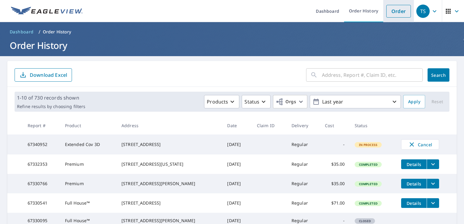 The width and height of the screenshot is (464, 224). Describe the element at coordinates (290, 102) in the screenshot. I see `button: Orgs` at that location.